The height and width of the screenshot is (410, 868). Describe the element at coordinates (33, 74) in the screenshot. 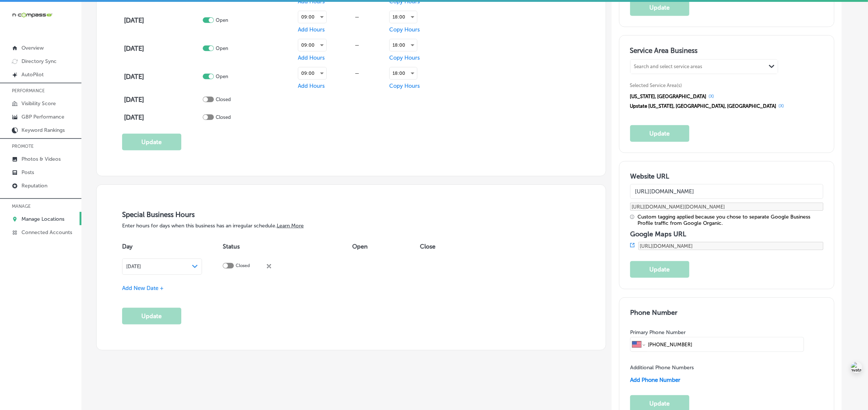

I see `p: AutoPilot` at that location.